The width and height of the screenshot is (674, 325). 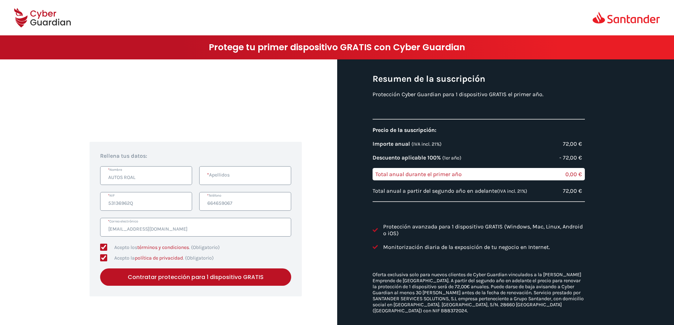 I want to click on strong: Descuento aplicable 100%, so click(x=407, y=157).